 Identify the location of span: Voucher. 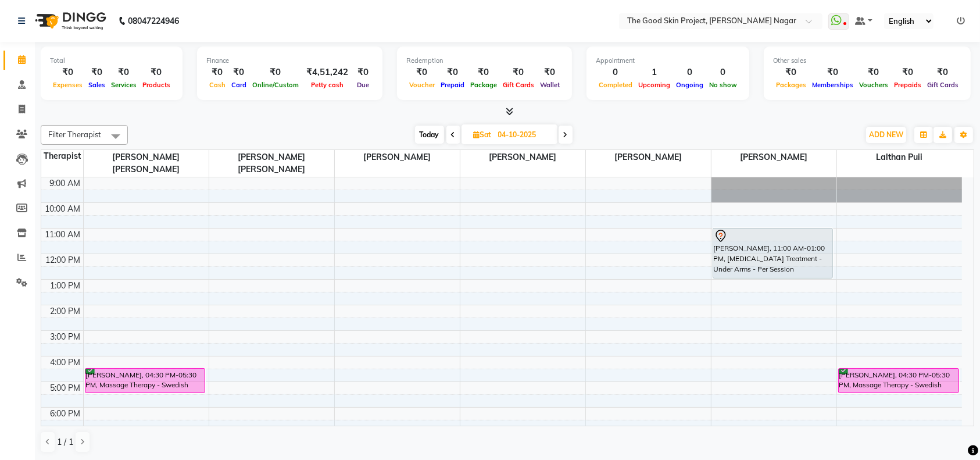
(422, 85).